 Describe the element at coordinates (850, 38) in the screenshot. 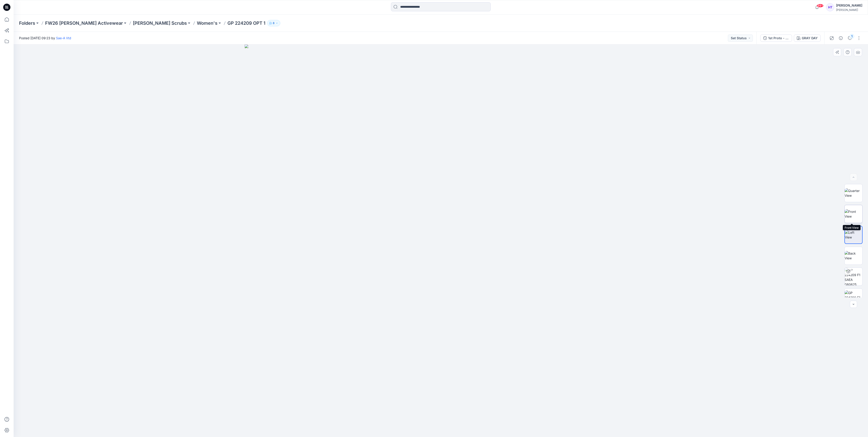

I see `button: 1` at that location.